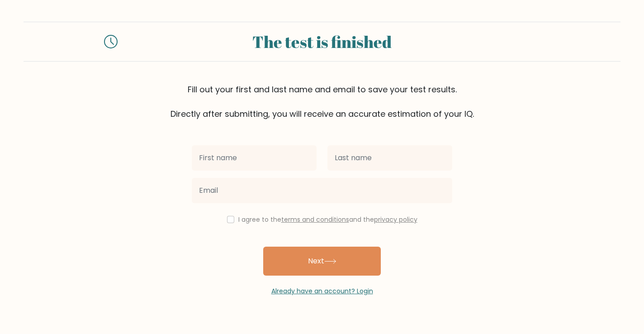  I want to click on input: Email, so click(322, 191).